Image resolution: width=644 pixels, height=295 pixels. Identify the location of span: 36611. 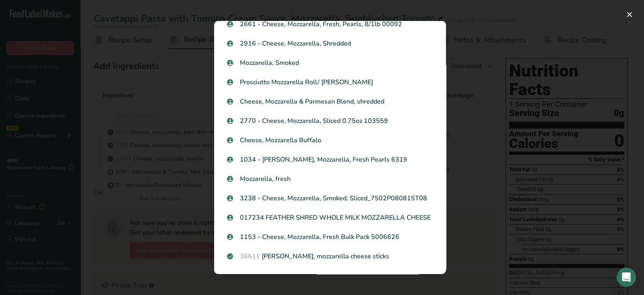
(250, 256).